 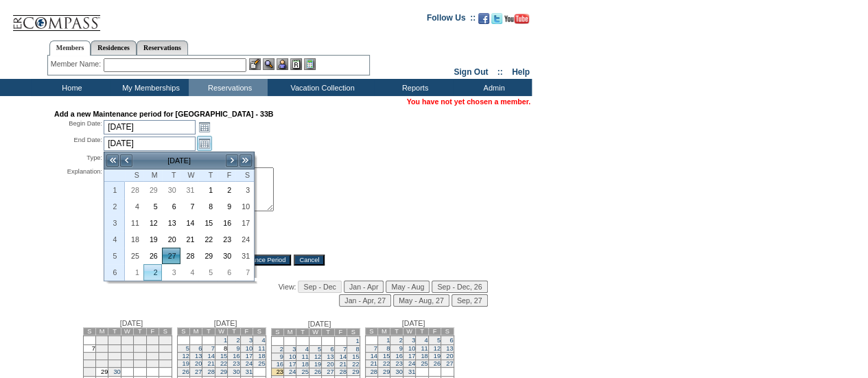 What do you see at coordinates (152, 364) in the screenshot?
I see `td: 26` at bounding box center [152, 364].